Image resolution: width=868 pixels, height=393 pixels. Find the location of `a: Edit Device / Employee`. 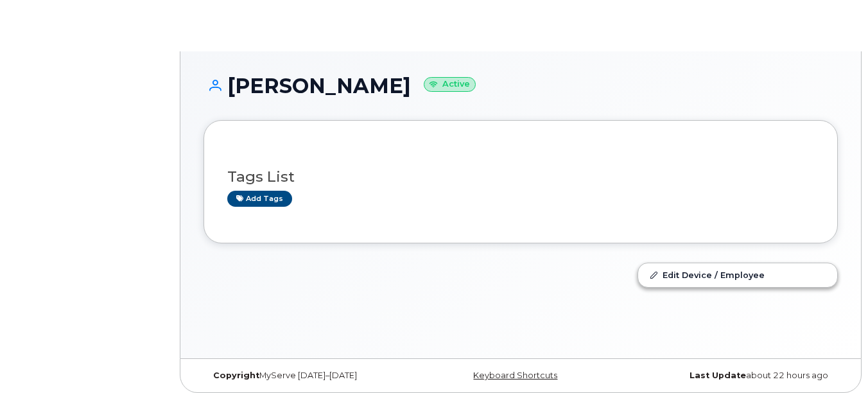

a: Edit Device / Employee is located at coordinates (738, 275).